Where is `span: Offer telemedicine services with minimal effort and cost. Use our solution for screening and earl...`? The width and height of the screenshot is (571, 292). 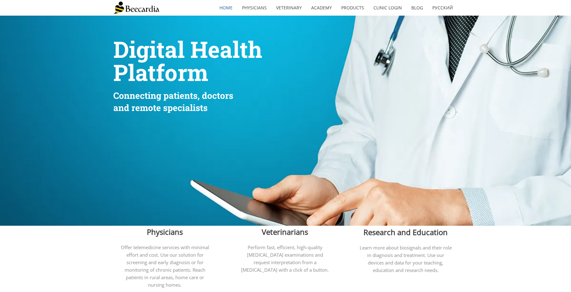 span: Offer telemedicine services with minimal effort and cost. Use our solution for screening and earl... is located at coordinates (165, 266).